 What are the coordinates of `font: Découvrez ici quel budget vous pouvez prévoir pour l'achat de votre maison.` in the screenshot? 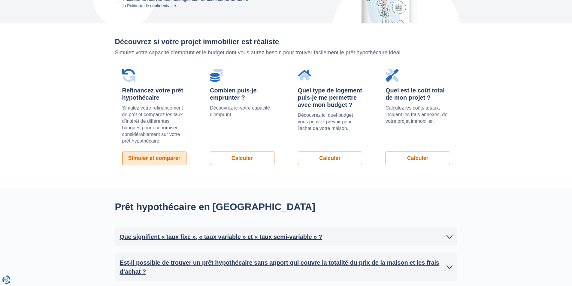 It's located at (325, 122).